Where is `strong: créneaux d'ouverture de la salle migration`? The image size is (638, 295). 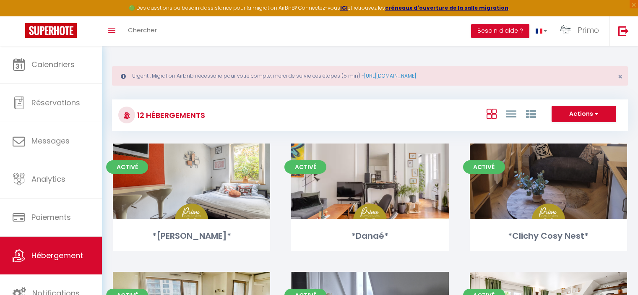
strong: créneaux d'ouverture de la salle migration is located at coordinates (447, 8).